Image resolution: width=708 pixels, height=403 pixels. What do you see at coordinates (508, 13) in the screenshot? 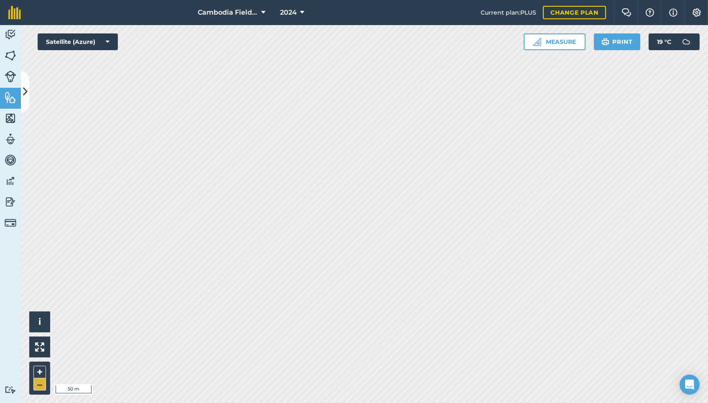
I see `span: Current plan : PLUS` at bounding box center [508, 13].